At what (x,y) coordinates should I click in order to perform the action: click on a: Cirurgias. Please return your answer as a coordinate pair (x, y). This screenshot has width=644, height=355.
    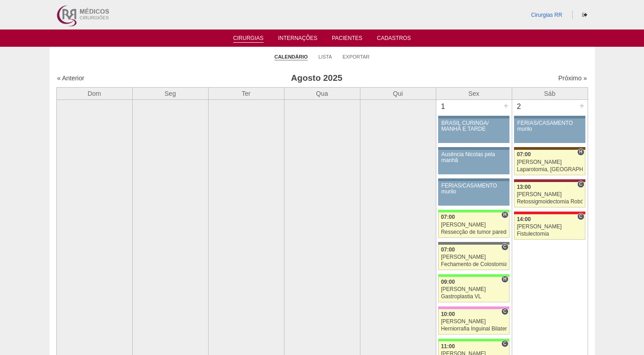
    Looking at the image, I should click on (248, 38).